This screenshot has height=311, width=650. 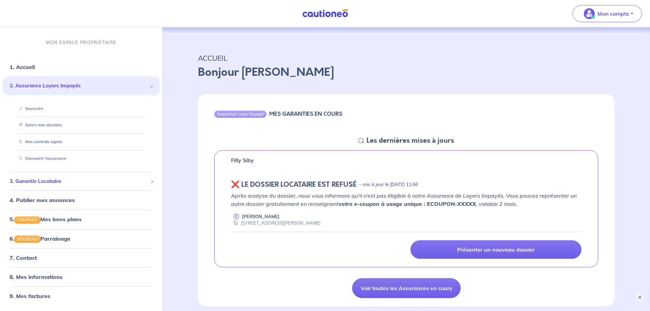 I want to click on a: Suivre mes dossiers, so click(x=39, y=125).